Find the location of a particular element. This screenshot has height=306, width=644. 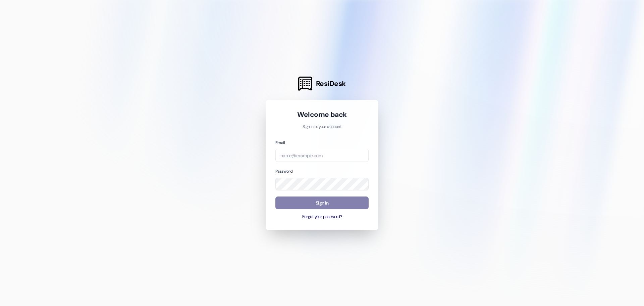

img: ResiDesk Logo is located at coordinates (305, 83).